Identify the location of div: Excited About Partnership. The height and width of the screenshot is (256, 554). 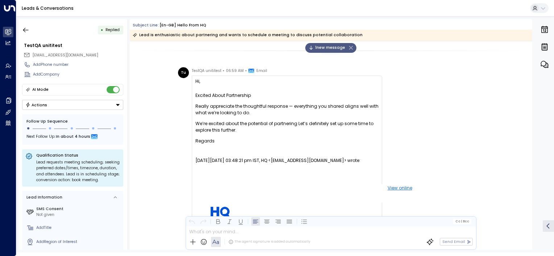
(287, 96).